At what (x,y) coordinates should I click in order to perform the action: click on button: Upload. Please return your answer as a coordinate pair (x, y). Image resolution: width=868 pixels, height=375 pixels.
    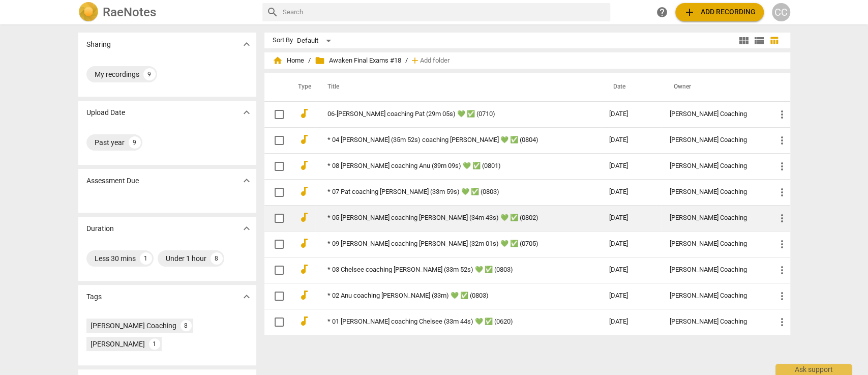
    Looking at the image, I should click on (720, 12).